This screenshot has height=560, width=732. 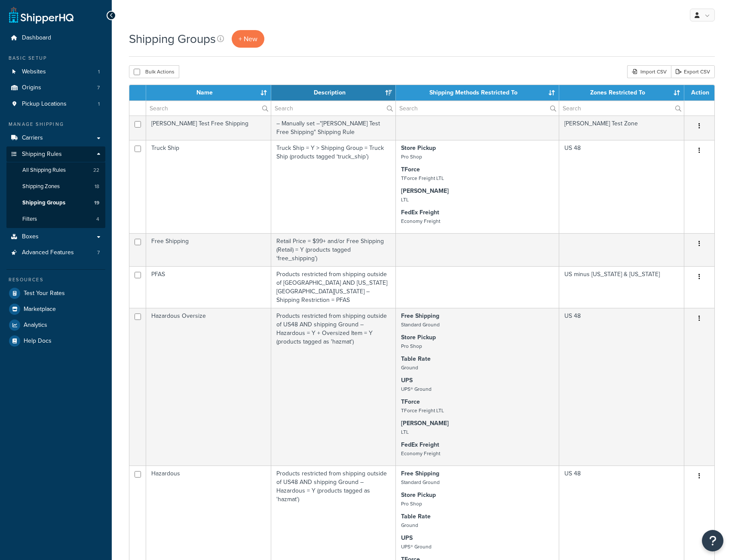 I want to click on li: Analytics, so click(x=56, y=325).